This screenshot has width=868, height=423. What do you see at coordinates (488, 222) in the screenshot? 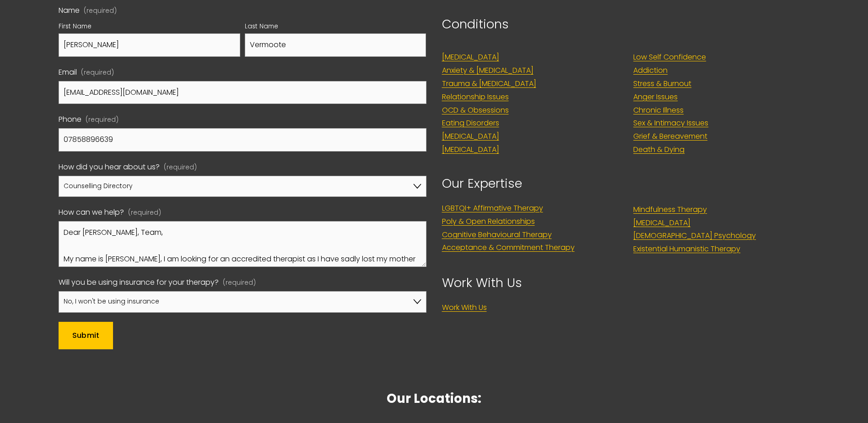
I see `a: Poly & Open Relationships` at bounding box center [488, 222].